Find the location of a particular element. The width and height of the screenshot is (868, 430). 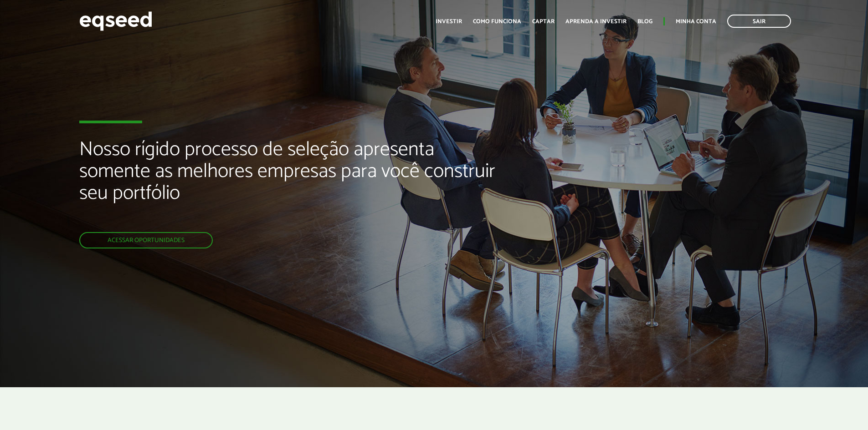

a: Blog is located at coordinates (645, 22).